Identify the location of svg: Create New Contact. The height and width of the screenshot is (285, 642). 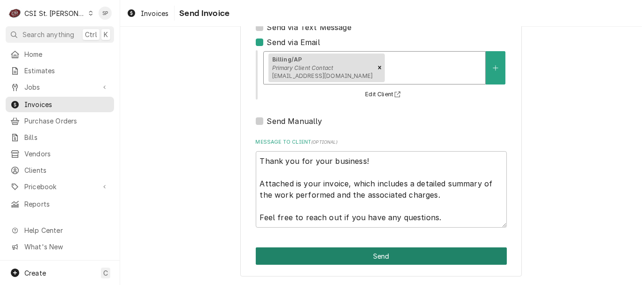
(495, 68).